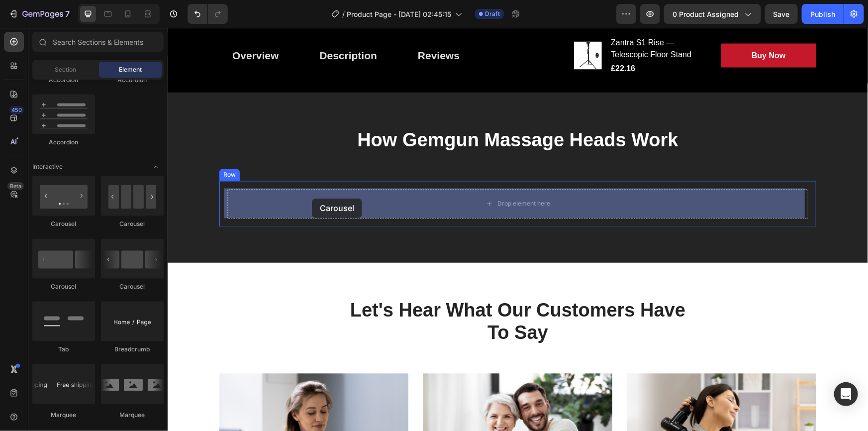  Describe the element at coordinates (823, 14) in the screenshot. I see `button: Publish` at that location.